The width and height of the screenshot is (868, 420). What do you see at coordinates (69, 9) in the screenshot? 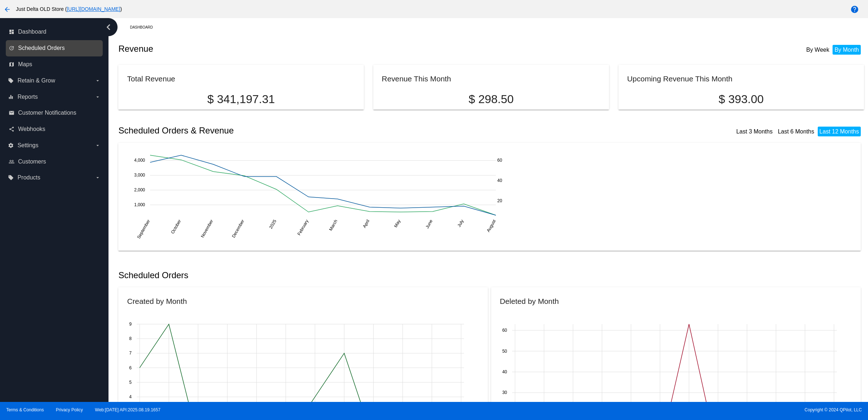
I see `span: Just Delta OLD Store ( )` at bounding box center [69, 9].